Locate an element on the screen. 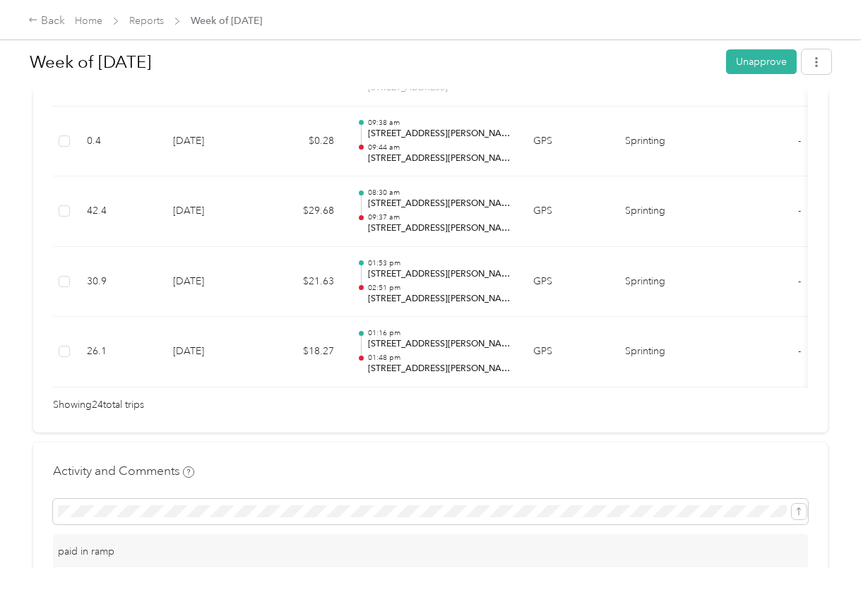 Image resolution: width=868 pixels, height=592 pixels. td: 26.1 is located at coordinates (119, 352).